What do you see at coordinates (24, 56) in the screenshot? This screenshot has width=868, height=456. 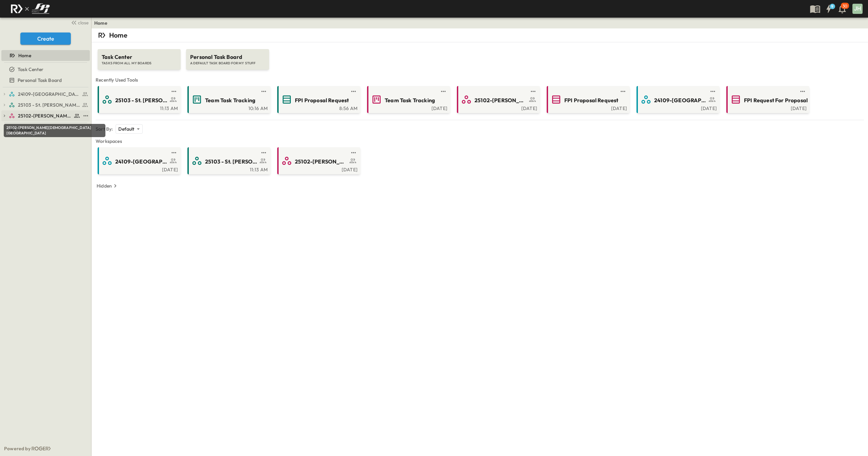 I see `span: Home` at bounding box center [24, 56].